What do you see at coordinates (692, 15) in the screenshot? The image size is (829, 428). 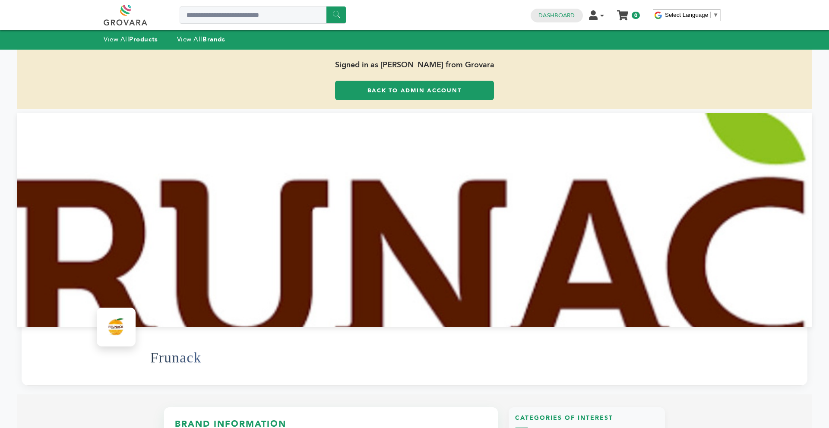 I see `a: Select Language​` at bounding box center [692, 15].